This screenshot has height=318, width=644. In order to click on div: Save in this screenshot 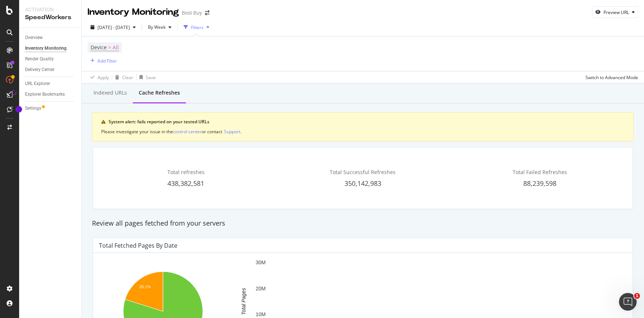, I will do `click(151, 77)`.